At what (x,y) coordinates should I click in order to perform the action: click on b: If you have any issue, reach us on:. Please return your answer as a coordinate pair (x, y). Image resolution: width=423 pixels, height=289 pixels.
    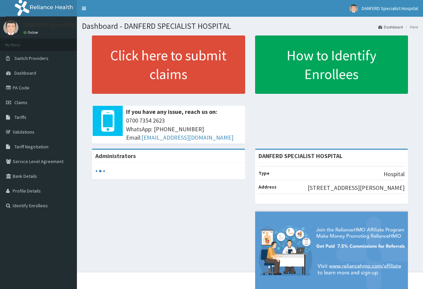
    Looking at the image, I should click on (172, 111).